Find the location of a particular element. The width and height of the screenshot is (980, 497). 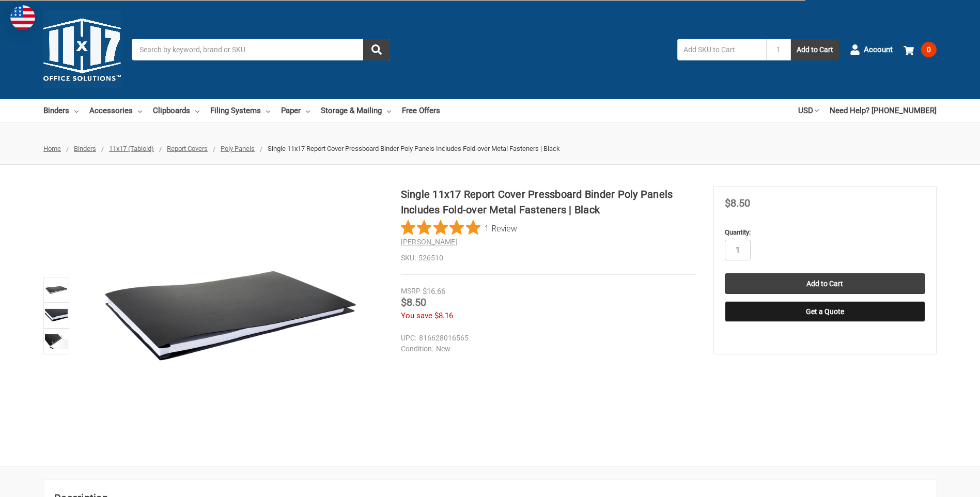

a: Account is located at coordinates (872, 49).